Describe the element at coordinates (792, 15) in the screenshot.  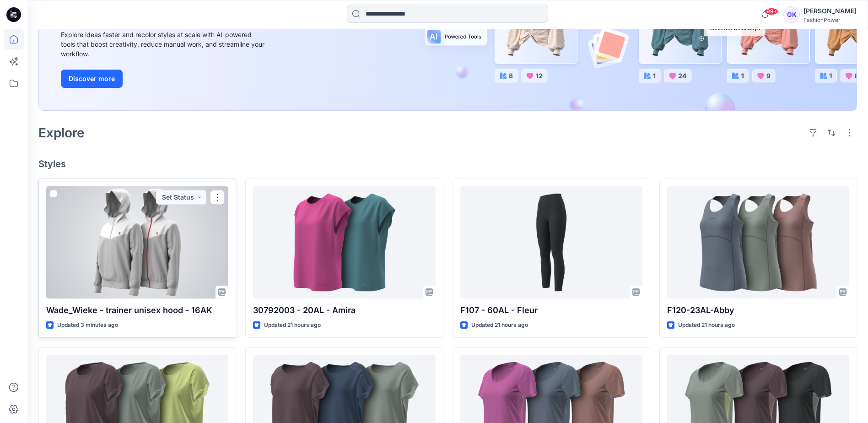
I see `div: GK` at that location.